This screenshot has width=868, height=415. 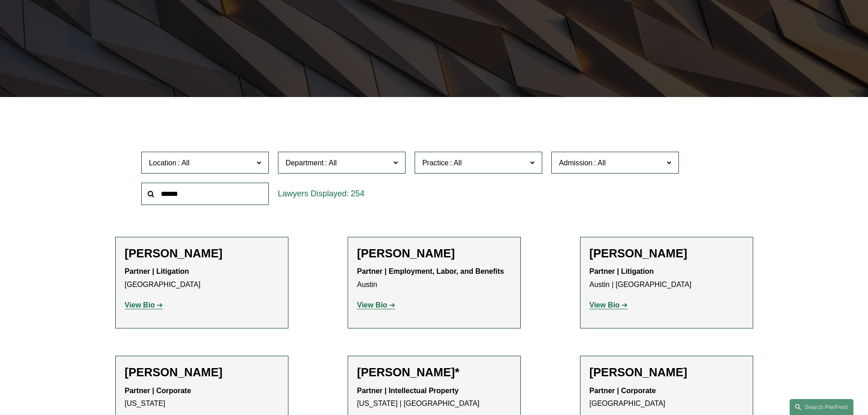 I want to click on span: Location, so click(x=162, y=162).